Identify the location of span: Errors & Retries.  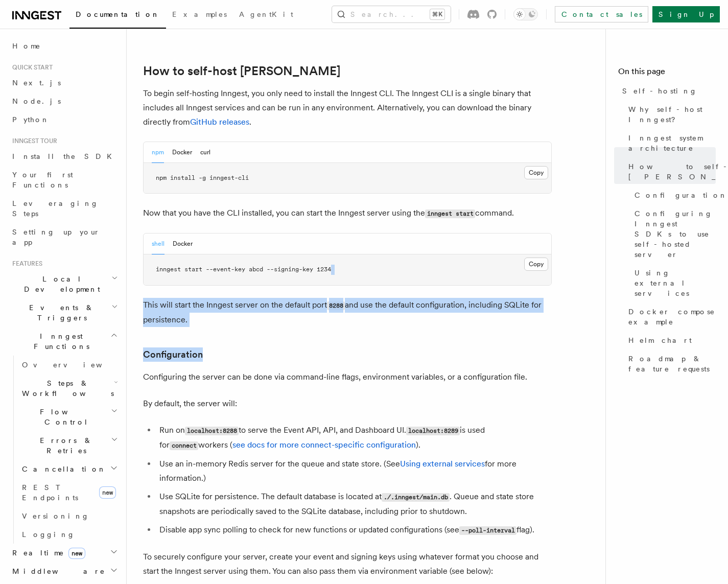
(64, 446).